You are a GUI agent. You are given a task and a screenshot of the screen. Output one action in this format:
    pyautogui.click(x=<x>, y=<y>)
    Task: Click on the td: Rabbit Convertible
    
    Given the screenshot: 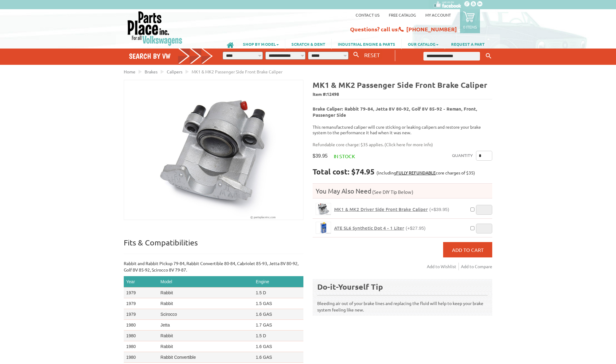 What is the action you would take?
    pyautogui.click(x=206, y=357)
    